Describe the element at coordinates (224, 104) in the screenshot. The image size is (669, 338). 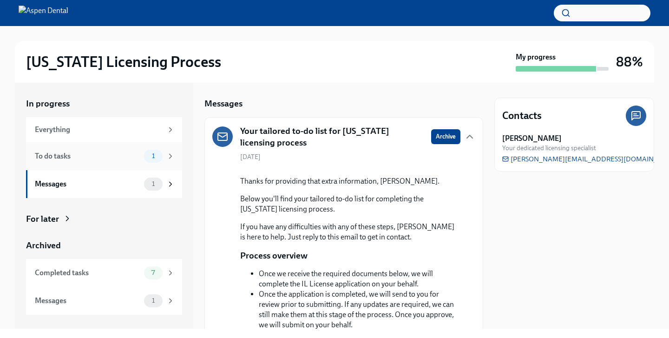
I see `h5: Messages` at that location.